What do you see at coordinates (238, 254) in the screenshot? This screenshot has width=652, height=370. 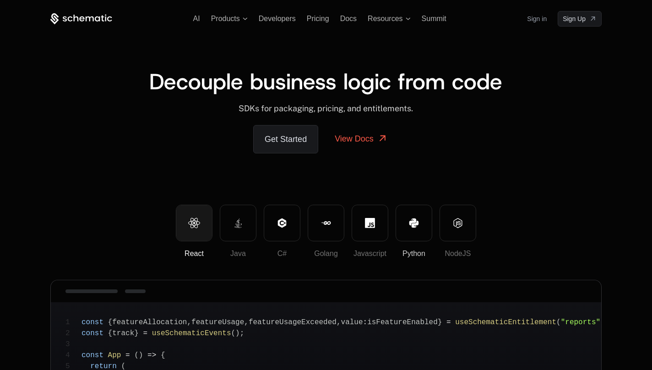 I see `div: Java` at bounding box center [238, 254].